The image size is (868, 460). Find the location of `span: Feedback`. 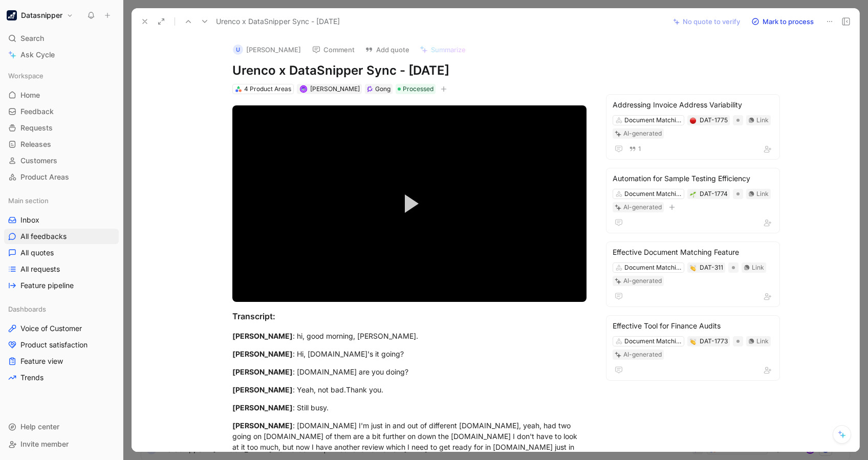

span: Feedback is located at coordinates (36, 111).